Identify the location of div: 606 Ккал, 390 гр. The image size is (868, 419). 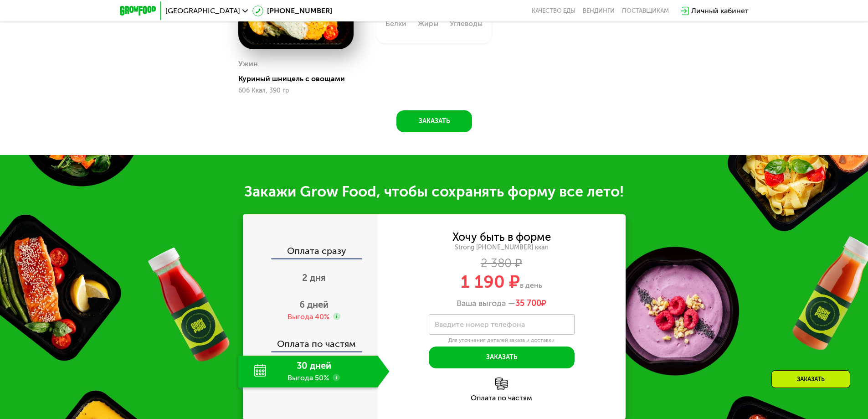
(296, 91).